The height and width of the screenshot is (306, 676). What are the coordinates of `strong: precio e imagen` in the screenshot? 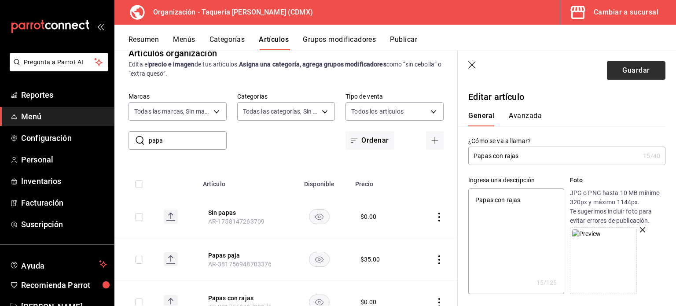 It's located at (172, 64).